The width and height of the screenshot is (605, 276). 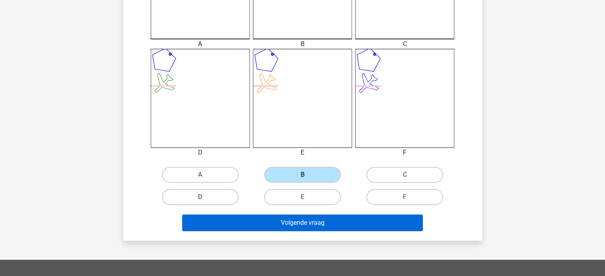 I want to click on div: E, so click(x=302, y=153).